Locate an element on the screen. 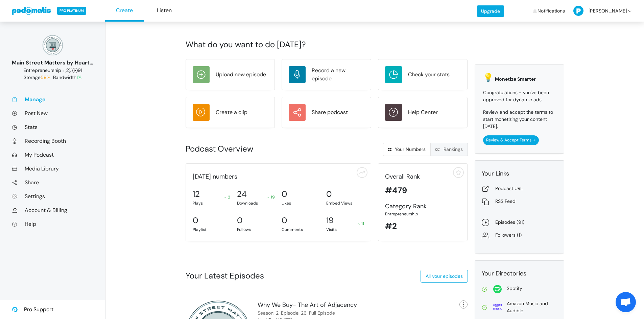 The image size is (644, 319). a: Media Library is located at coordinates (52, 169).